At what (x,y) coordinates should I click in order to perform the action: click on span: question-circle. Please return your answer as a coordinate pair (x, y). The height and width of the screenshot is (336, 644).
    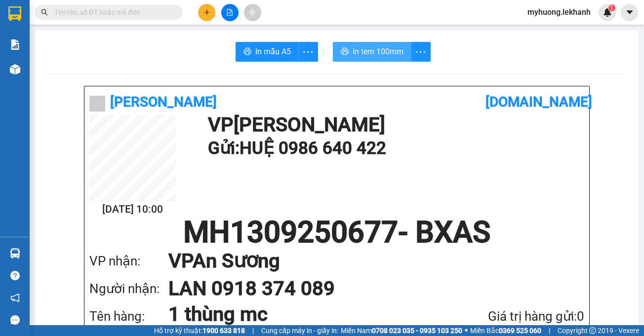
    Looking at the image, I should click on (15, 275).